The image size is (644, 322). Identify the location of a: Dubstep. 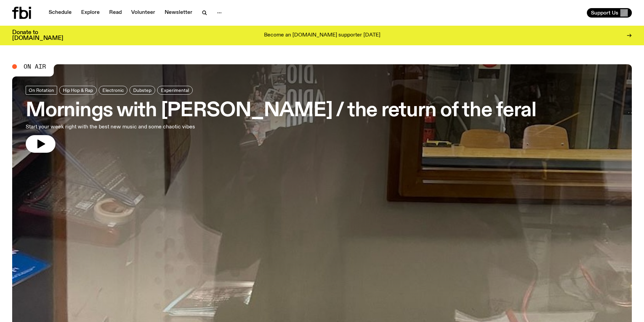
(142, 90).